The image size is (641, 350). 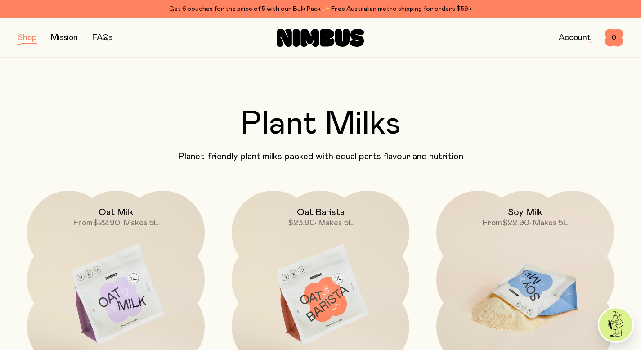 I want to click on div: Get 6 pouches for the price of 5 with our Bulk Pack ✨ Free Australian metro shipping for orders $59+, so click(x=320, y=9).